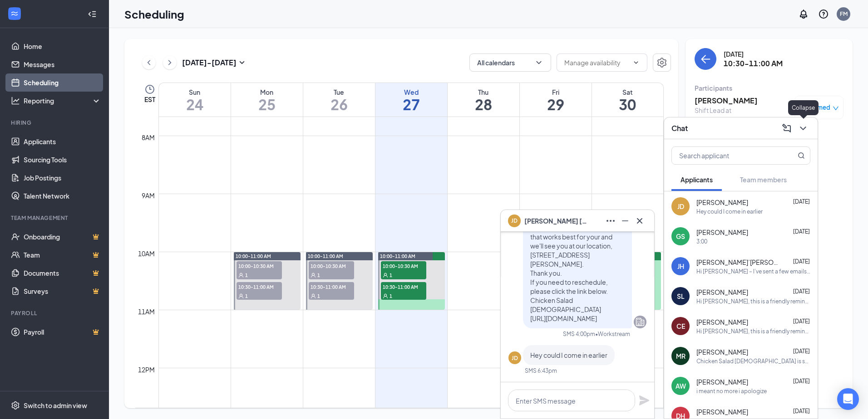 This screenshot has width=868, height=419. What do you see at coordinates (731, 391) in the screenshot?
I see `div: i meant no more i apologize` at bounding box center [731, 391].